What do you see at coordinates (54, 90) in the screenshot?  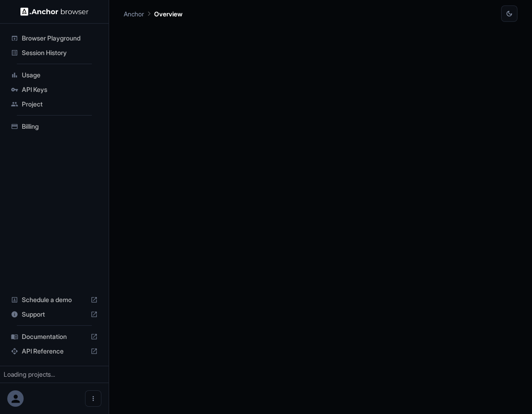 I see `div: API Keys` at bounding box center [54, 90].